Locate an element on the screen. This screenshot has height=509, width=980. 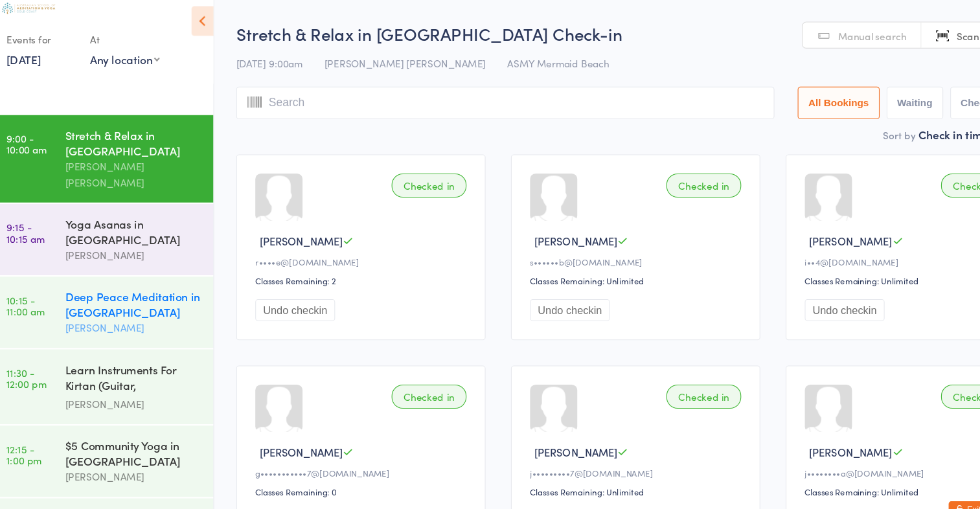
div: Any location is located at coordinates (125, 67).